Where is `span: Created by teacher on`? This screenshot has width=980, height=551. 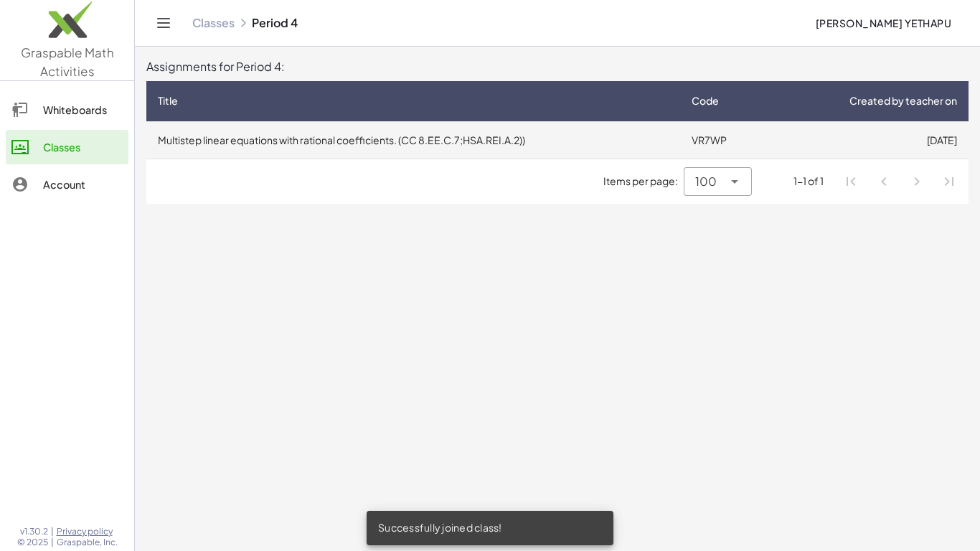
span: Created by teacher on is located at coordinates (903, 100).